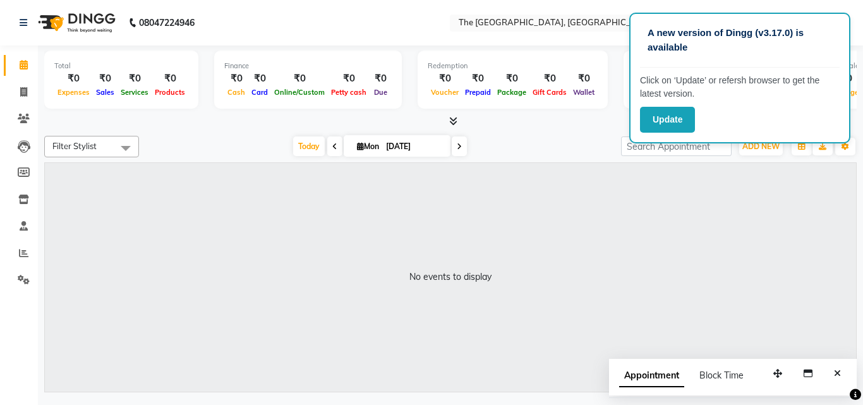 This screenshot has width=863, height=405. Describe the element at coordinates (584, 92) in the screenshot. I see `span: Wallet` at that location.